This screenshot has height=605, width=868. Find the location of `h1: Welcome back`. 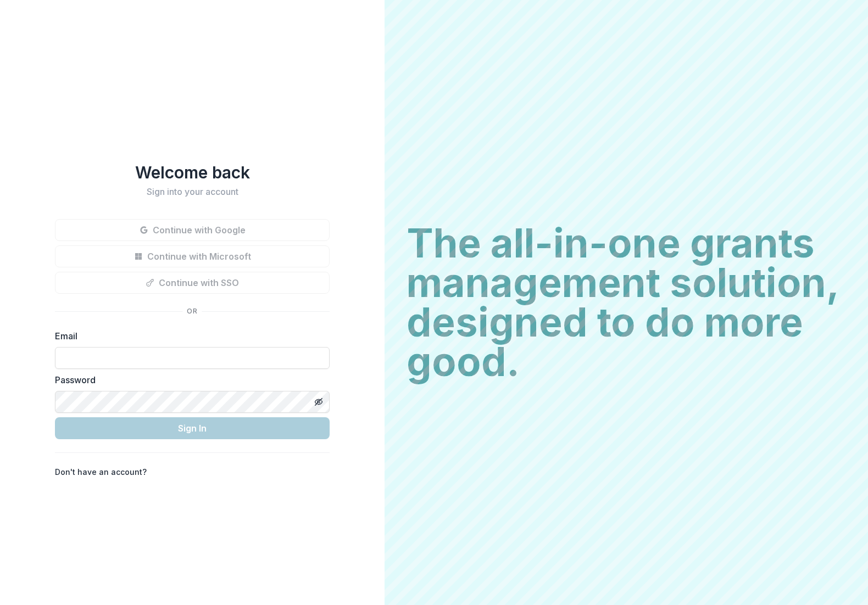

h1: Welcome back is located at coordinates (192, 173).